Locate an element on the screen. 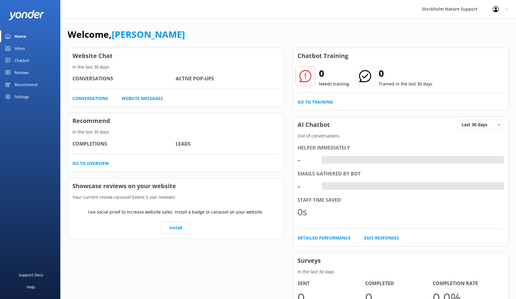  div: Emails gathered by bot is located at coordinates (401, 174).